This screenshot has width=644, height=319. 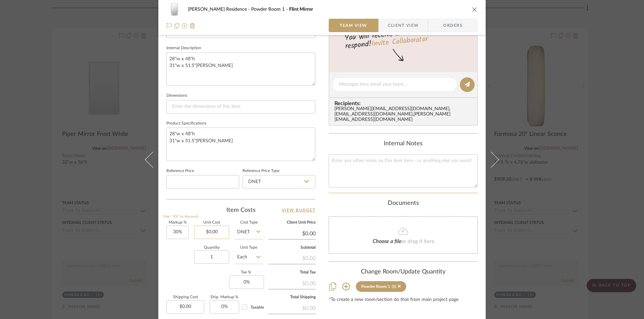 What do you see at coordinates (403, 26) in the screenshot?
I see `span: Client View` at bounding box center [403, 26].